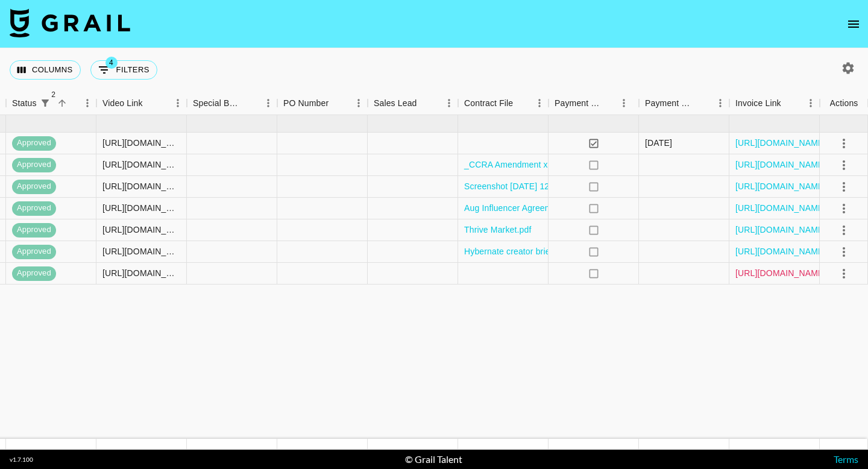 This screenshot has height=469, width=868. Describe the element at coordinates (498, 230) in the screenshot. I see `a: Thrive Market.pdf` at that location.